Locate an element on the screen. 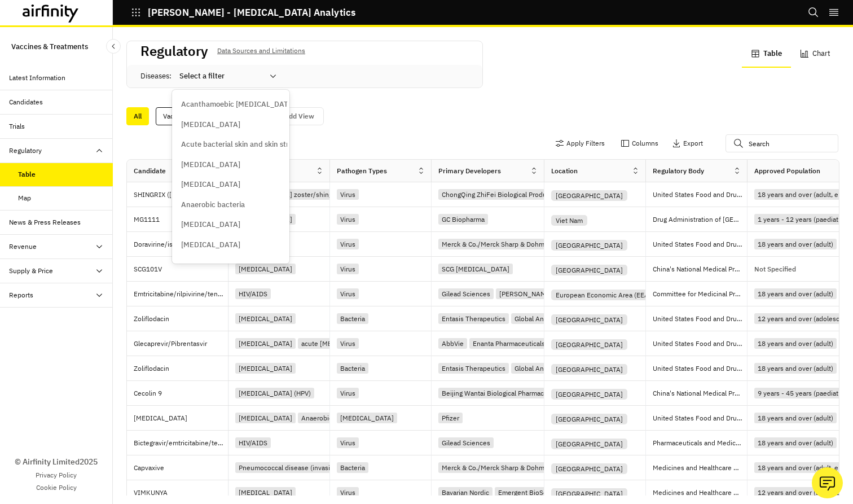 This screenshot has height=504, width=853. div: Regulatory is located at coordinates (25, 150).